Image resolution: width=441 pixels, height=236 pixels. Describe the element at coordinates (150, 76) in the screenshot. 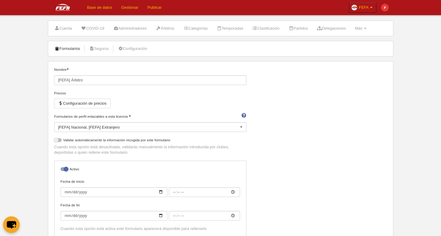

I see `label: Nombre` at that location.